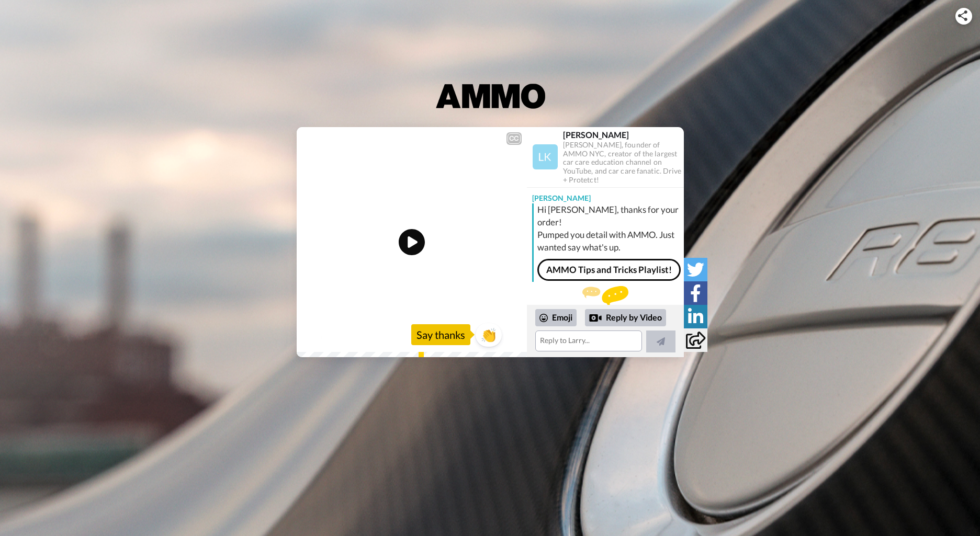 The image size is (980, 536). Describe the element at coordinates (545, 157) in the screenshot. I see `img: Profile Image` at that location.